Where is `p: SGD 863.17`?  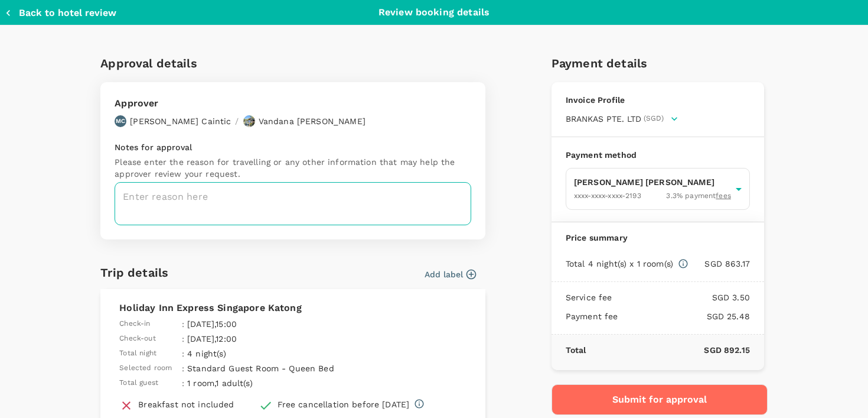
p: SGD 863.17 is located at coordinates (719, 264).